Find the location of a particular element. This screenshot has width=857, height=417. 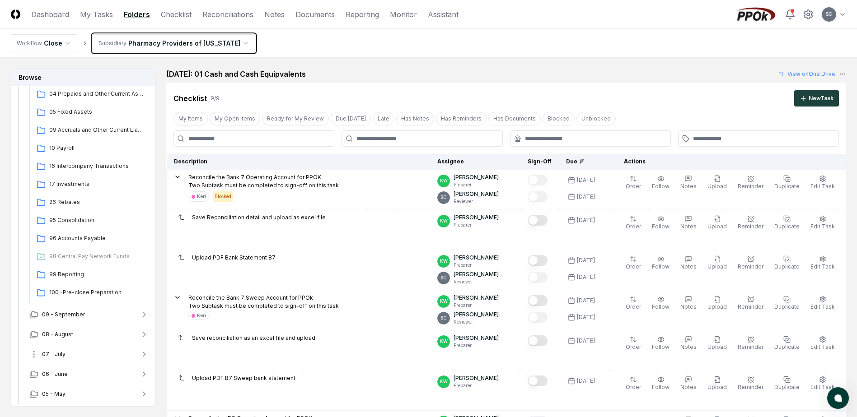

div: Workflow is located at coordinates (29, 43).